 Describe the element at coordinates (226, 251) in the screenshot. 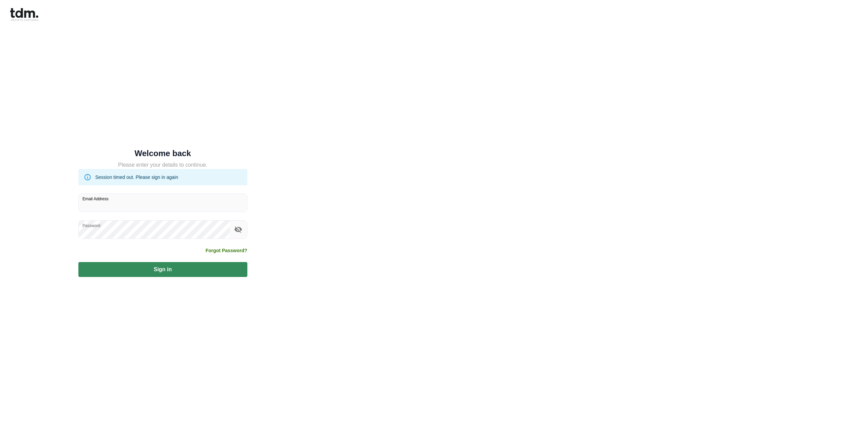

I see `a: Forgot Password?` at that location.